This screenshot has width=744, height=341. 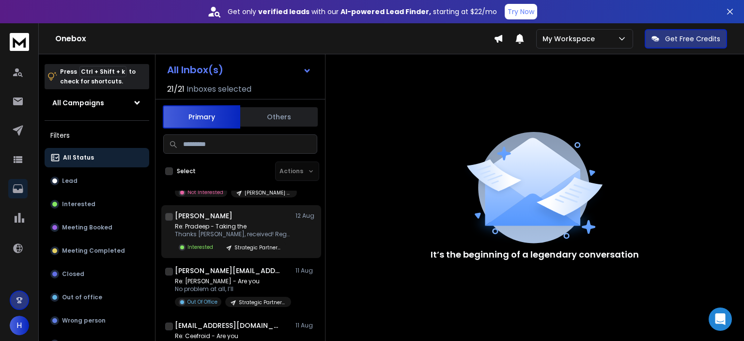 I want to click on button: Meeting Completed, so click(x=97, y=250).